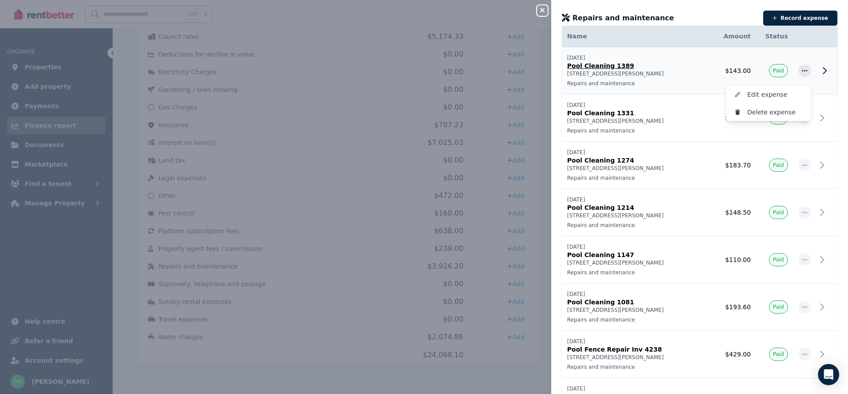 This screenshot has width=848, height=394. Describe the element at coordinates (775, 112) in the screenshot. I see `span: Delete expense` at that location.